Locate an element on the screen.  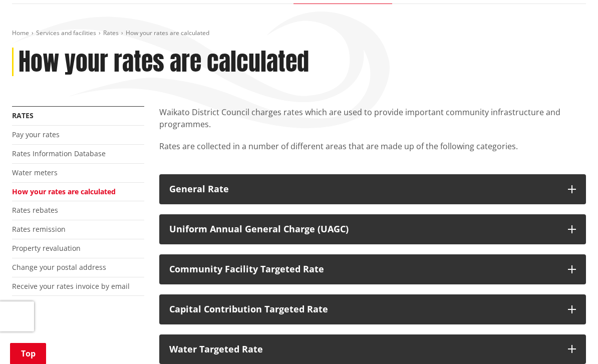
nav: breadcrumb is located at coordinates (299, 33).